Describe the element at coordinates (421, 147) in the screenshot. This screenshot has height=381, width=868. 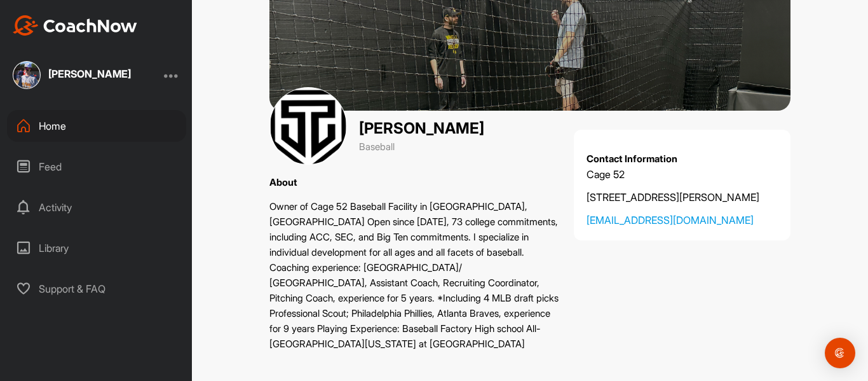
I see `p: Baseball` at that location.